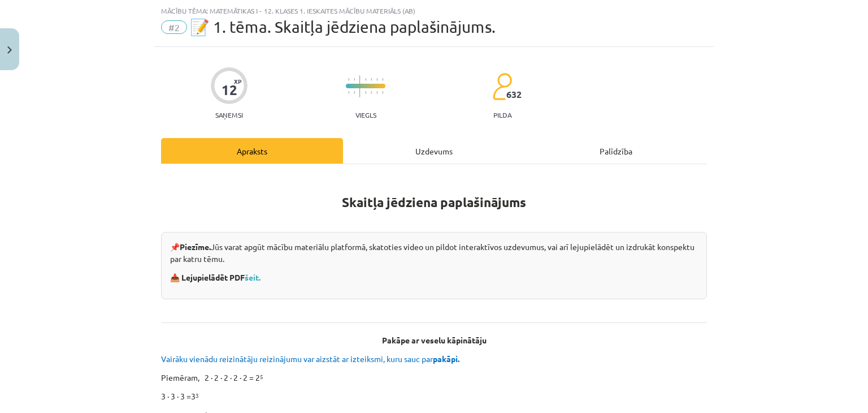 This screenshot has height=413, width=868. Describe the element at coordinates (434, 202) in the screenshot. I see `strong: Skaitļa jēdziena paplašinājums` at that location.